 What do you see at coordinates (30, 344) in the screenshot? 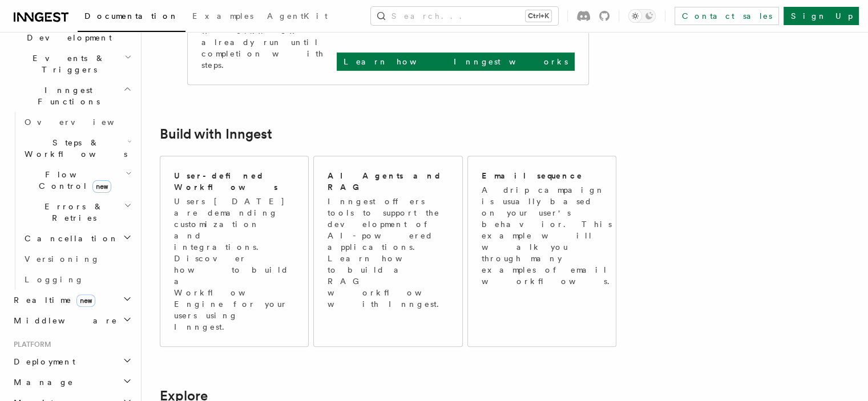
I see `span: Platform` at bounding box center [30, 344].